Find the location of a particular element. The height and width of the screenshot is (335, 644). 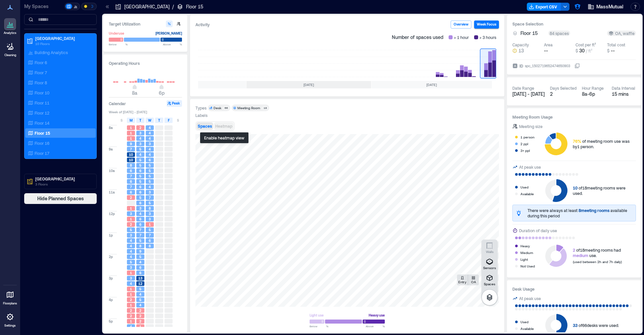

div: 3+ ppl is located at coordinates (525, 150).